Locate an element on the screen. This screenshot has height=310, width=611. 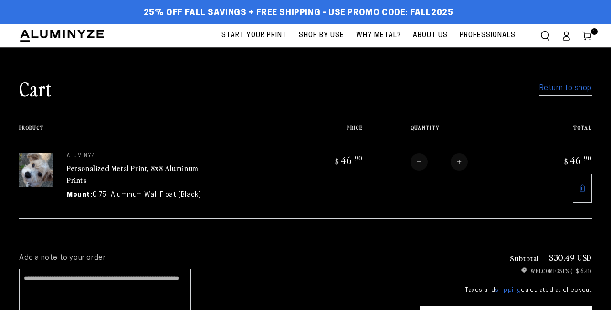
ul: Discount is located at coordinates (506, 271).